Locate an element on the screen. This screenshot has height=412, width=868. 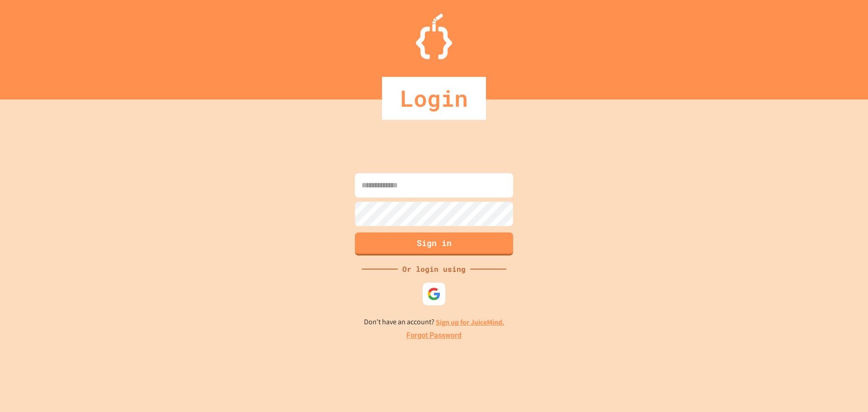
a: Forgot Password is located at coordinates (434, 336).